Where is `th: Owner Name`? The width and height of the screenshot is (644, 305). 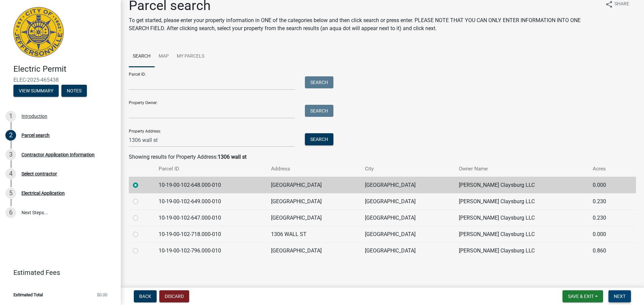
th: Owner Name is located at coordinates (522, 169).